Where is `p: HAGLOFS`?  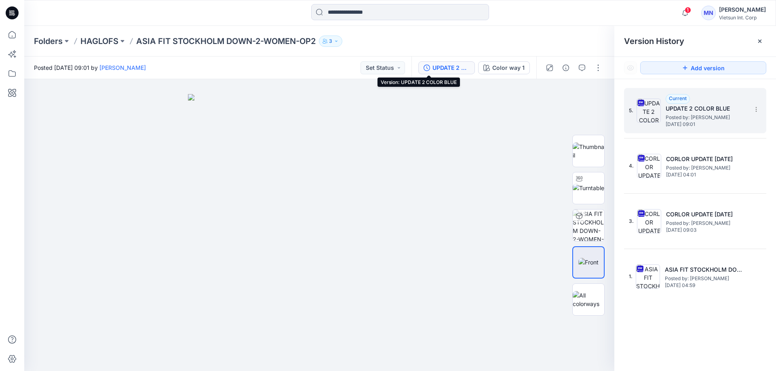
p: HAGLOFS is located at coordinates (99, 41).